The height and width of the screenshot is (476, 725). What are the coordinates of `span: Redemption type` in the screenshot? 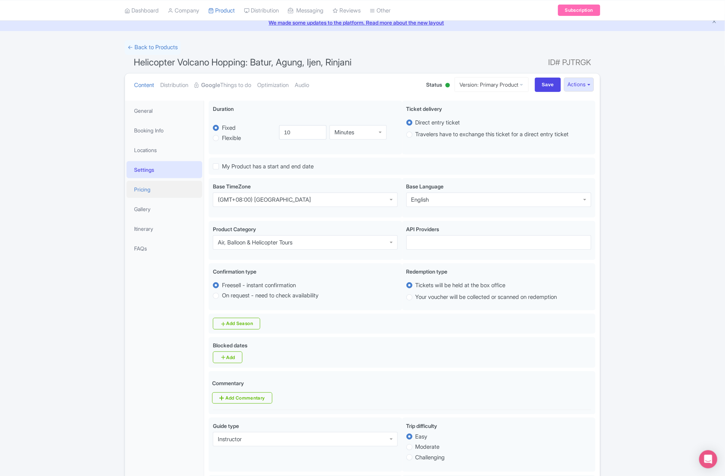 It's located at (427, 272).